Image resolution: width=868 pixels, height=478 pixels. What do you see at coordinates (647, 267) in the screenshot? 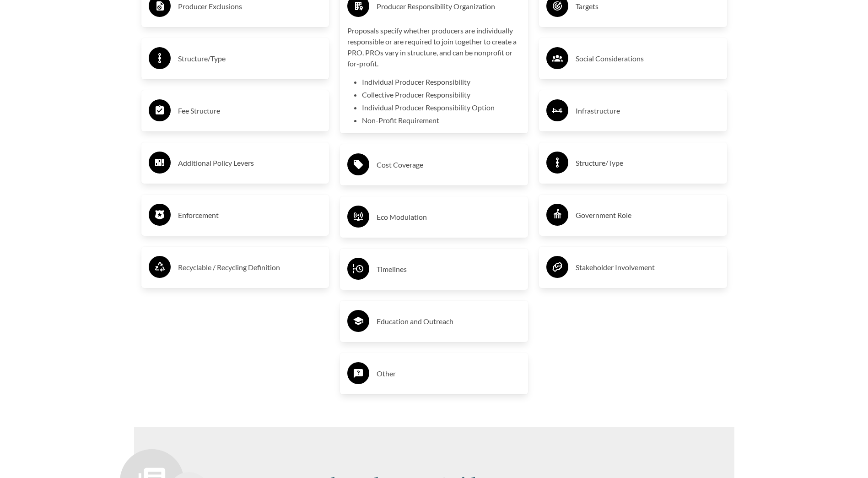
I see `h3: Stakeholder Involvement` at bounding box center [647, 267].